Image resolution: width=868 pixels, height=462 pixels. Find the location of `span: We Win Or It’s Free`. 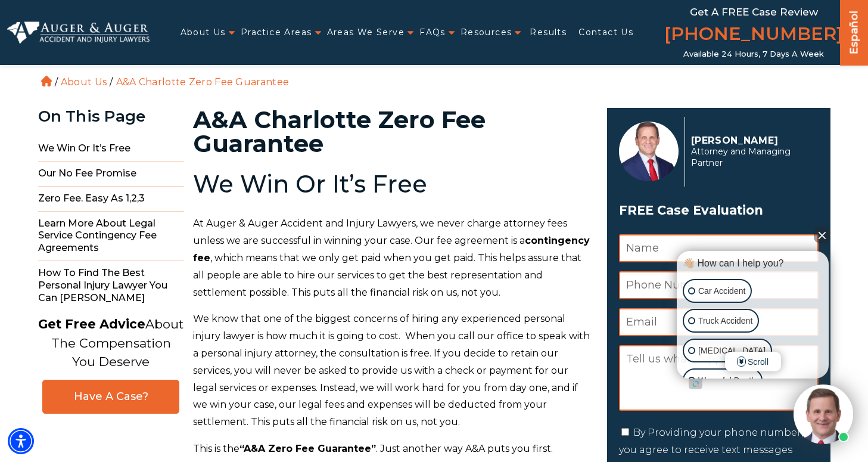

span: We Win Or It’s Free is located at coordinates (111, 149).